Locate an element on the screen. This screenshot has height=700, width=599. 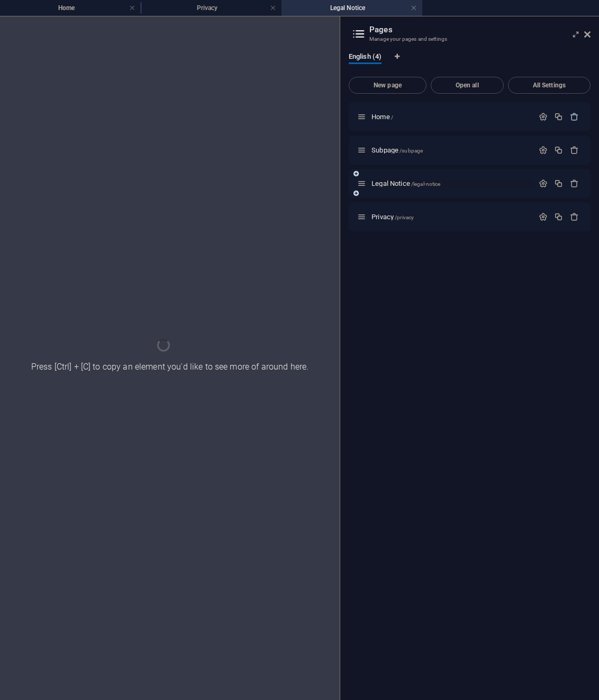
button: New page is located at coordinates (387, 85).